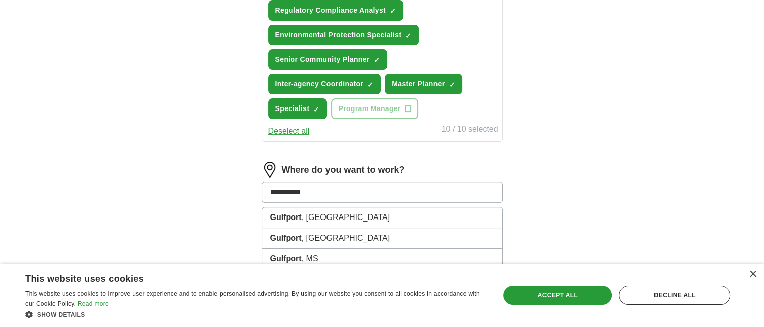 The image size is (764, 327). I want to click on span: Program Manager, so click(369, 109).